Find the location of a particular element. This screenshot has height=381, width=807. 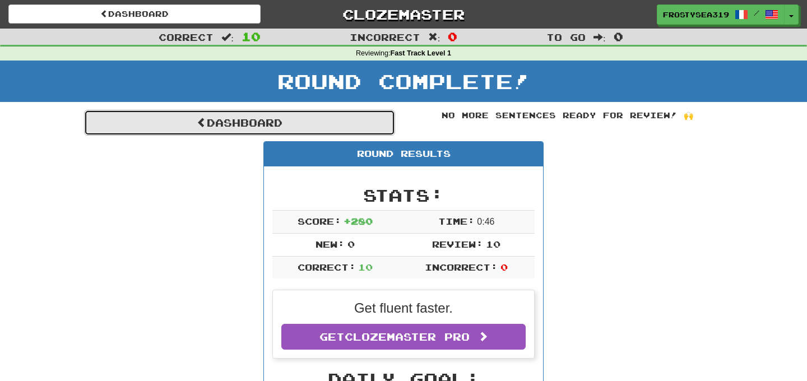

h1: Round Complete! is located at coordinates (403, 81).